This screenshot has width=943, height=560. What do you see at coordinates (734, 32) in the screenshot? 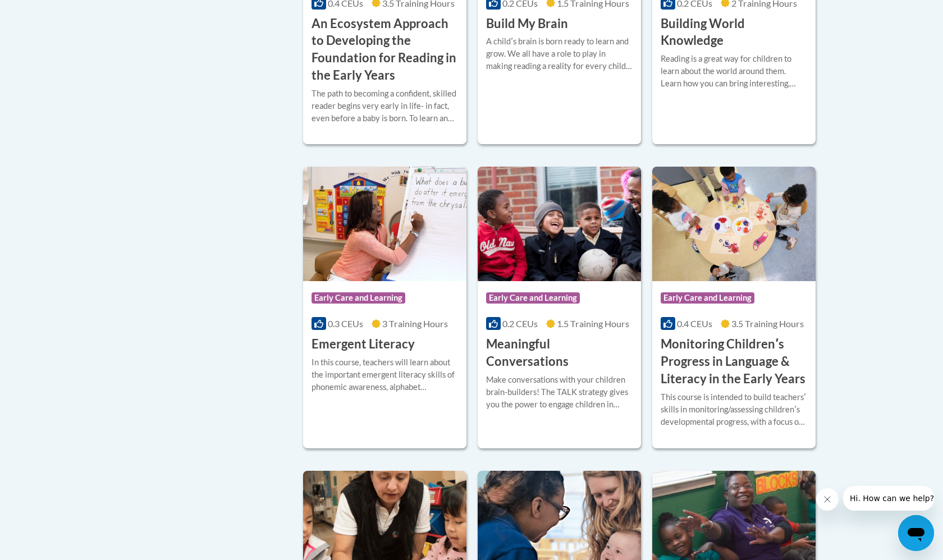
I see `h3: Building World Knowledge` at bounding box center [734, 32].